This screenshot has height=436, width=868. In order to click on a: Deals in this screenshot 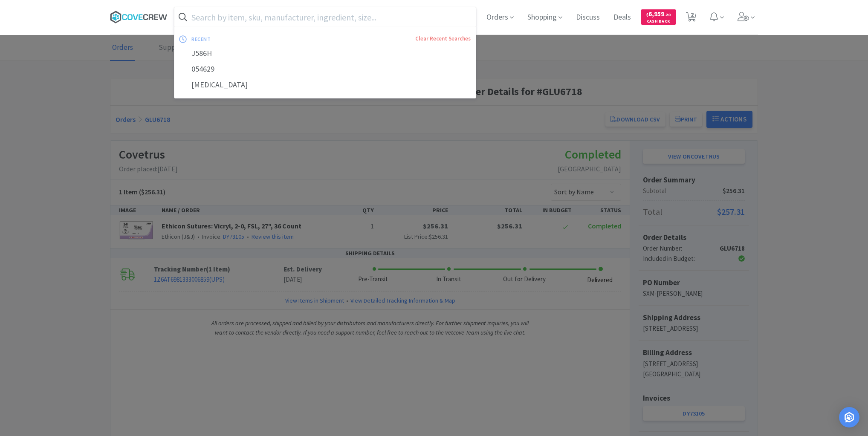, I will do `click(622, 17)`.